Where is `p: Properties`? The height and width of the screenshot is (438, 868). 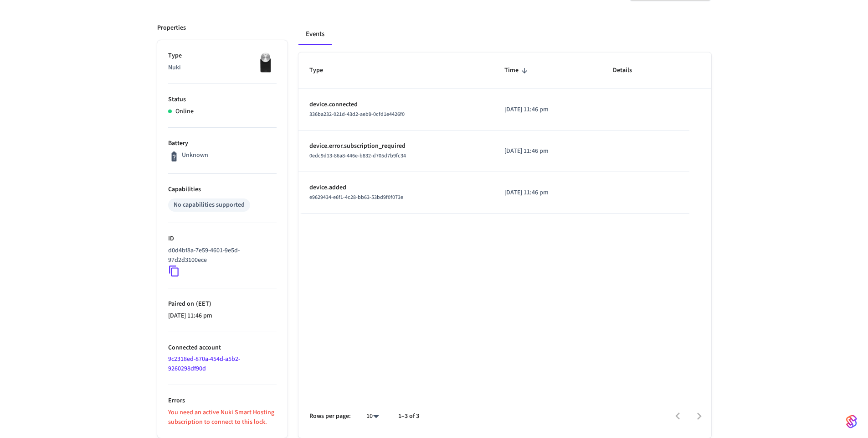 p: Properties is located at coordinates (171, 28).